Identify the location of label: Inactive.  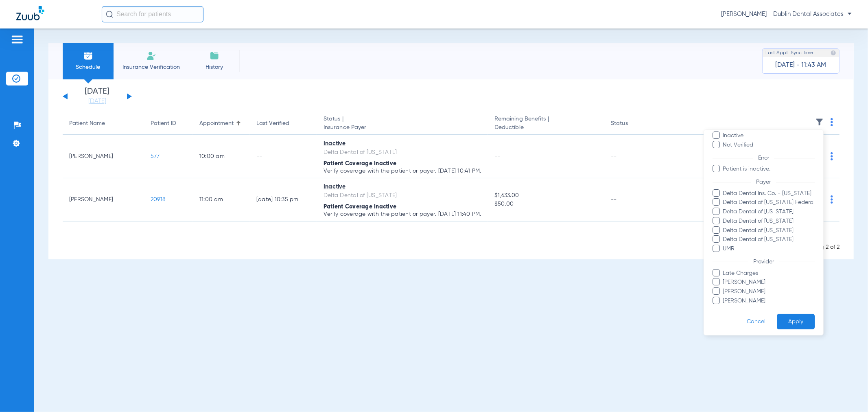
(763, 136).